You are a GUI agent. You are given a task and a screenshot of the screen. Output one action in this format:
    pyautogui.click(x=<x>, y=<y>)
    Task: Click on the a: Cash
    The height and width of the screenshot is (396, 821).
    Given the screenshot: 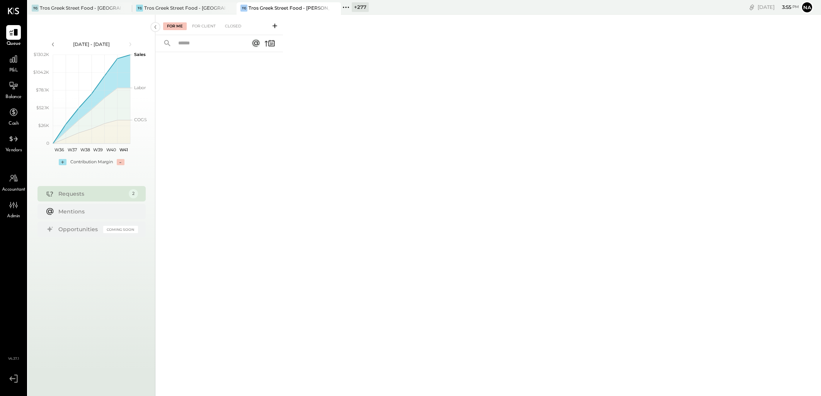 What is the action you would take?
    pyautogui.click(x=14, y=116)
    